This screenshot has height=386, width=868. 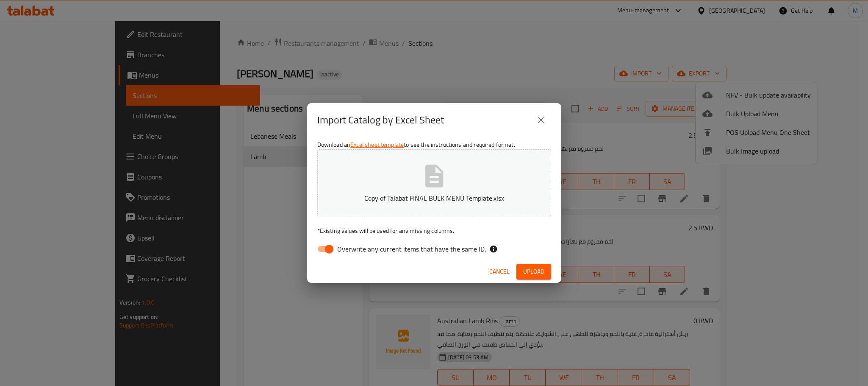 I want to click on button: Copy of Talabat FINAL BULK MENU Template.xlsx, so click(x=434, y=183).